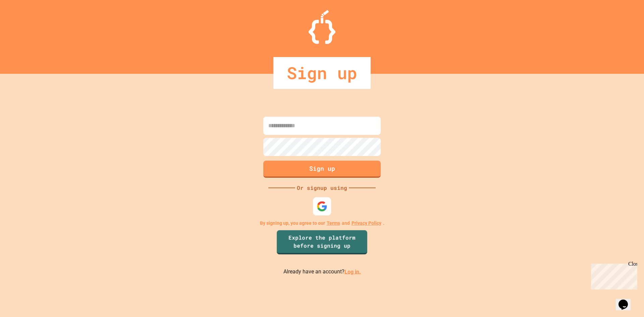 The height and width of the screenshot is (317, 644). I want to click on div: Chat with us now!Close, so click(25, 22).